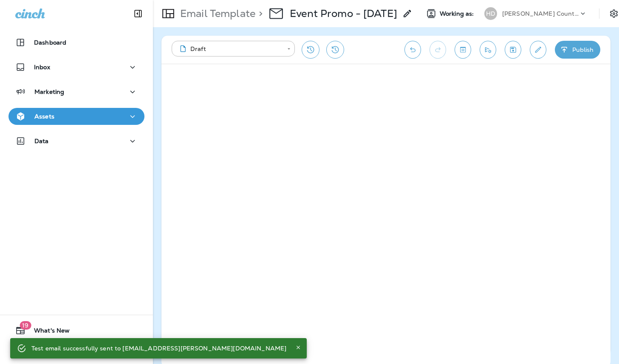 The height and width of the screenshot is (364, 619). Describe the element at coordinates (76, 67) in the screenshot. I see `button: Inbox` at that location.